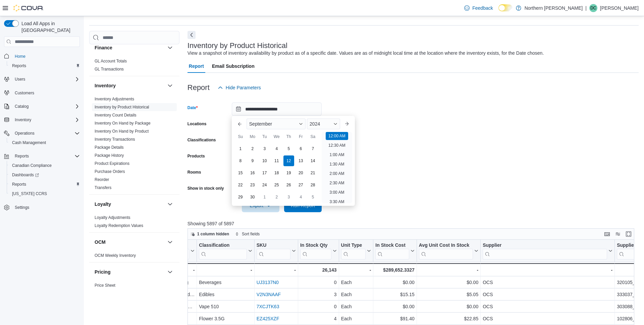 The width and height of the screenshot is (644, 325). What do you see at coordinates (277, 173) in the screenshot?
I see `div: day-18` at bounding box center [277, 173].